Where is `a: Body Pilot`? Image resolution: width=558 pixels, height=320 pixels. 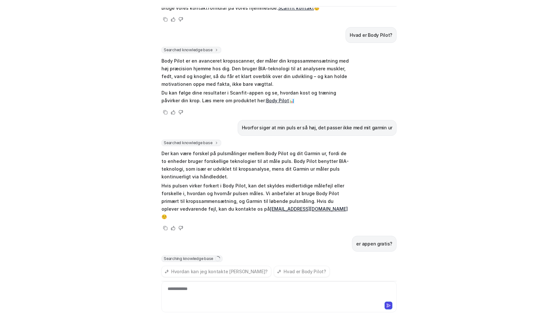 a: Body Pilot is located at coordinates (277, 100).